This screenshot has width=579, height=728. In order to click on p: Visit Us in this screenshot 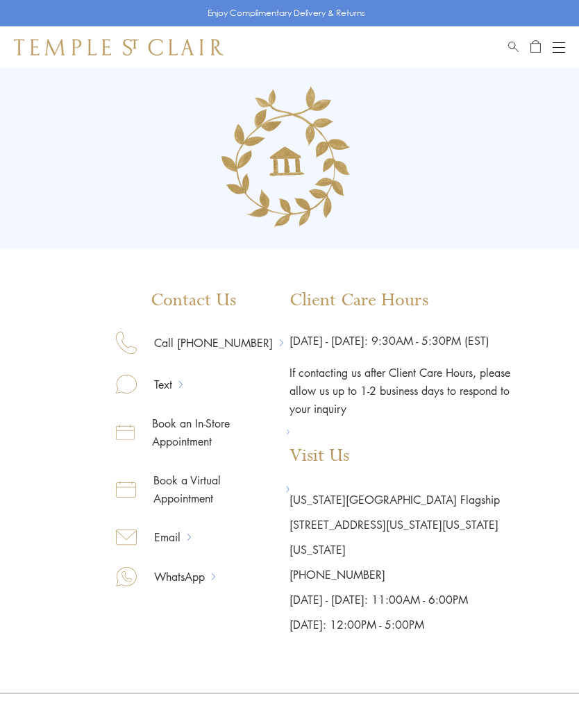, I will do `click(411, 456)`.